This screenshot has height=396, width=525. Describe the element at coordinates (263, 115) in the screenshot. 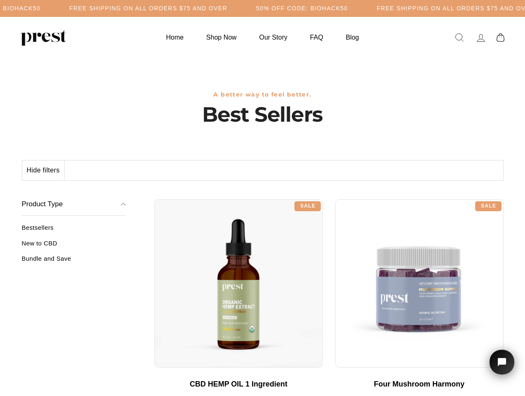

I see `h1: Best Sellers` at that location.